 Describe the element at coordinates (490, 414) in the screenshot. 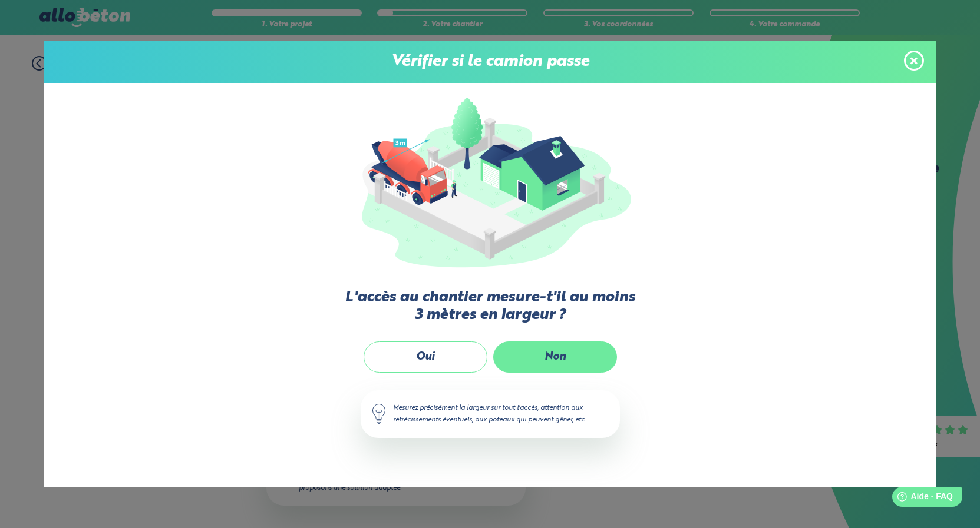

I see `div: Mesurez précisément la largeur sur tout l'accès, attention aux rétrécissements éventuels, aux pot...` at that location.